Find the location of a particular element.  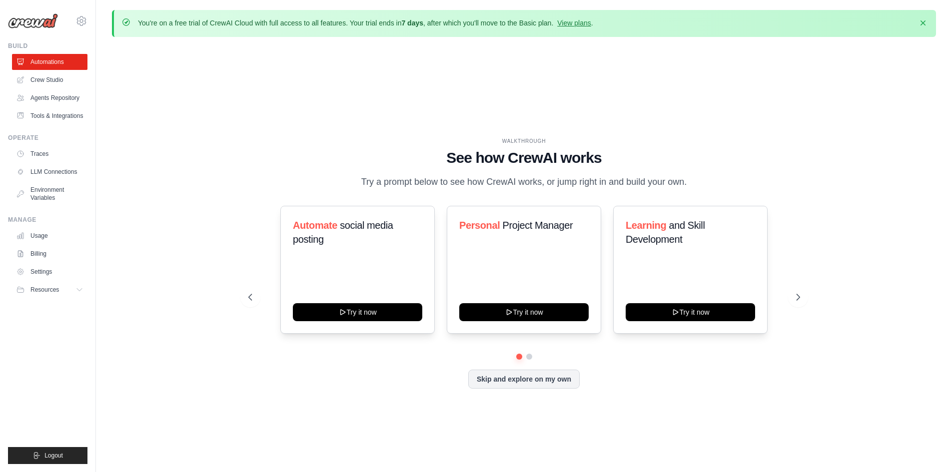

p: Try a prompt below to see how CrewAI works, or jump right in and build your own. is located at coordinates (524, 182).